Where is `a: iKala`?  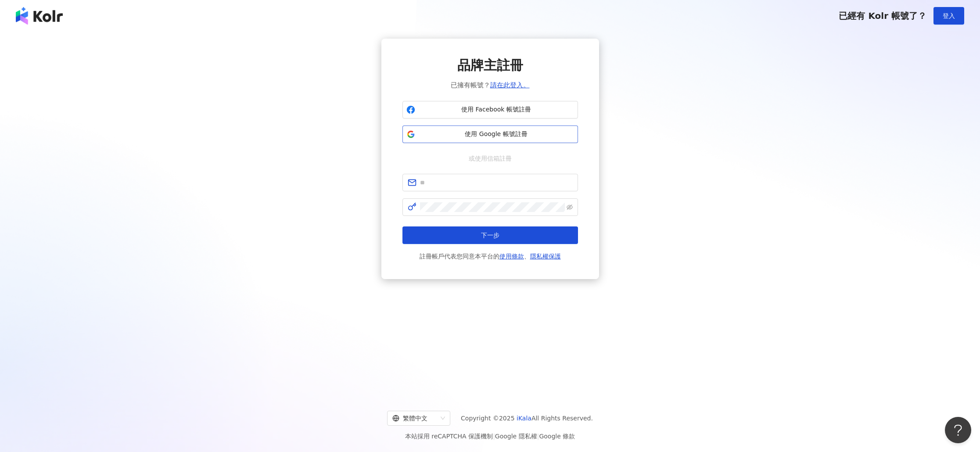
a: iKala is located at coordinates (524, 418).